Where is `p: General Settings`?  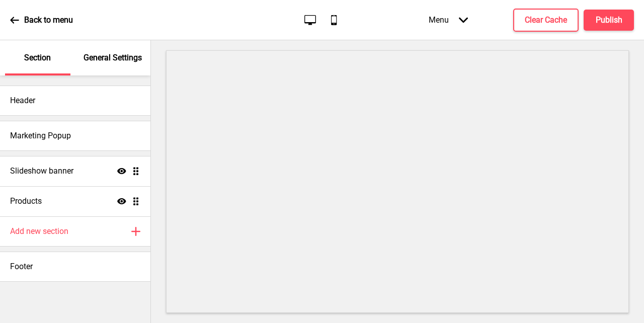 p: General Settings is located at coordinates (112, 58).